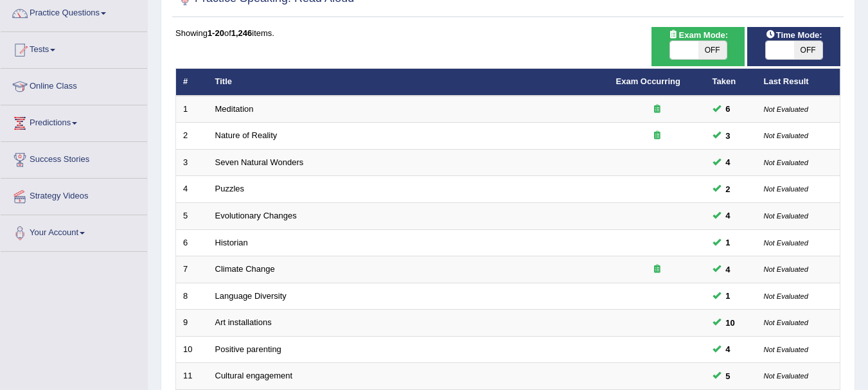 This screenshot has width=868, height=390. I want to click on a: Online Class, so click(74, 85).